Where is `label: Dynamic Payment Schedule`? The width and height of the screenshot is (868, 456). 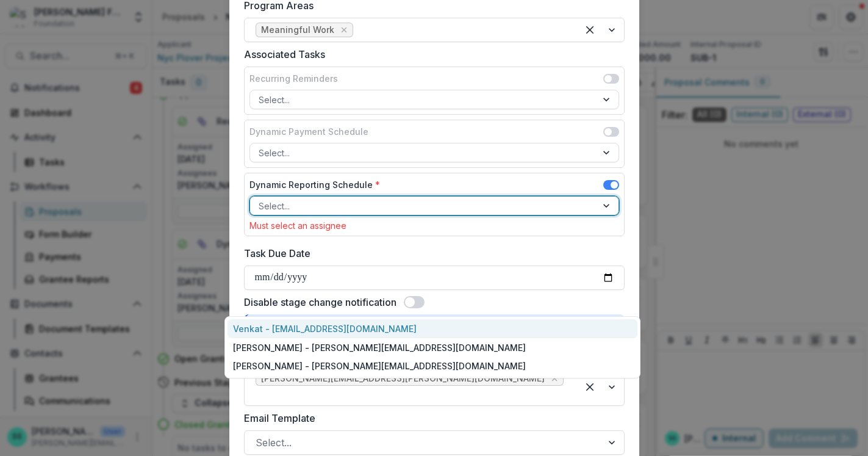
label: Dynamic Payment Schedule is located at coordinates (309, 131).